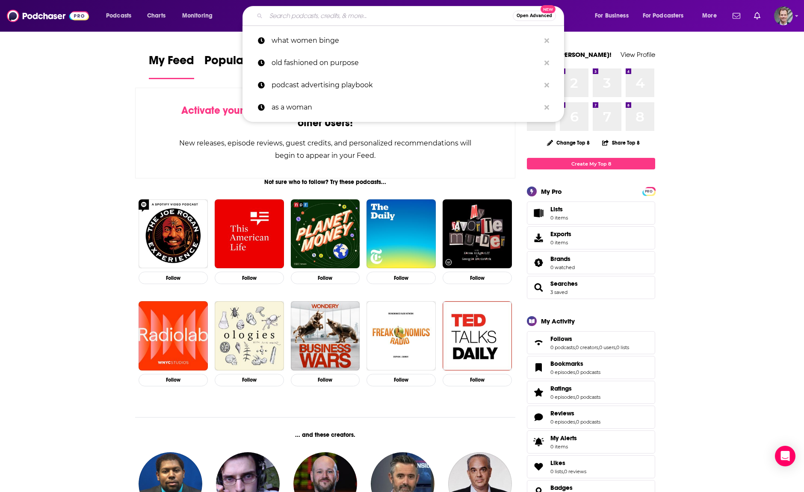 This screenshot has width=804, height=492. I want to click on a: Brands, so click(538, 262).